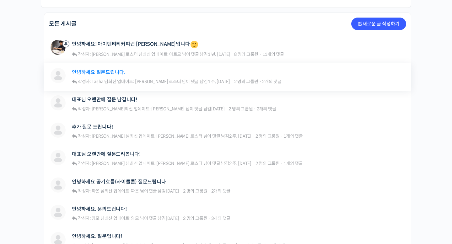 The width and height of the screenshot is (452, 244). What do you see at coordinates (101, 207) in the screenshot?
I see `a: Settings` at bounding box center [101, 207].